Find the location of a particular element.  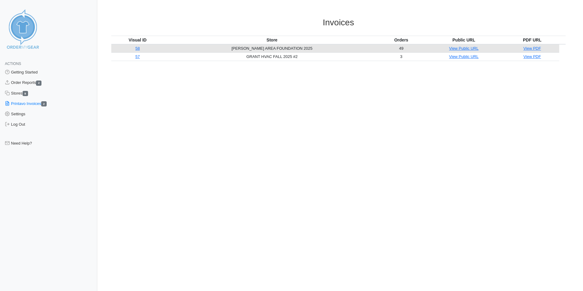

span: 8 is located at coordinates (25, 93).